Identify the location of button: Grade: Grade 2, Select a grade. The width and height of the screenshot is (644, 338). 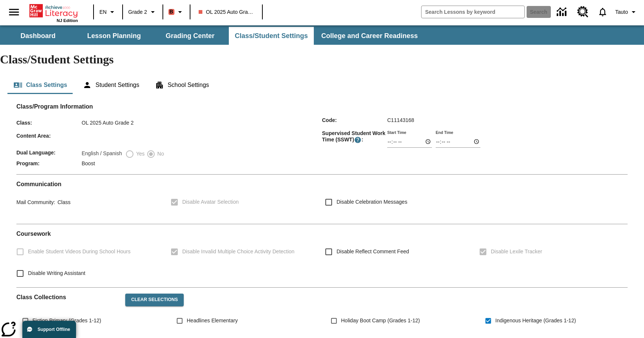
(143, 12).